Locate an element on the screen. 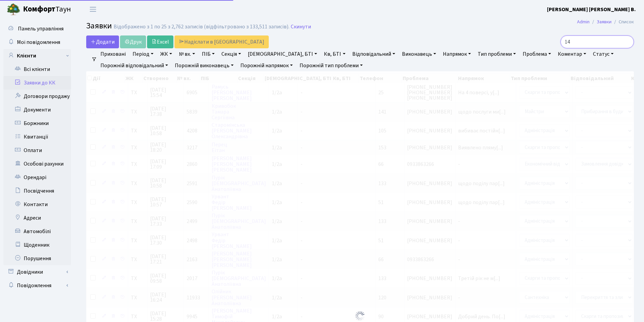 This screenshot has height=322, width=644. a: ЖК is located at coordinates (166, 54).